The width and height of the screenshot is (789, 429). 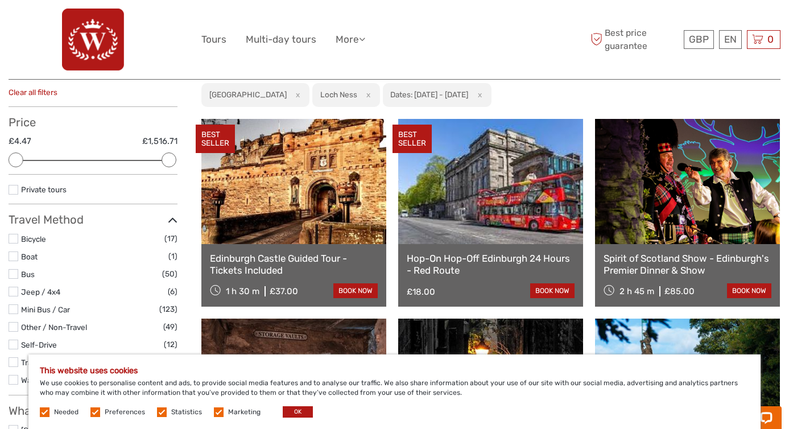 I want to click on a: Bus, so click(x=28, y=274).